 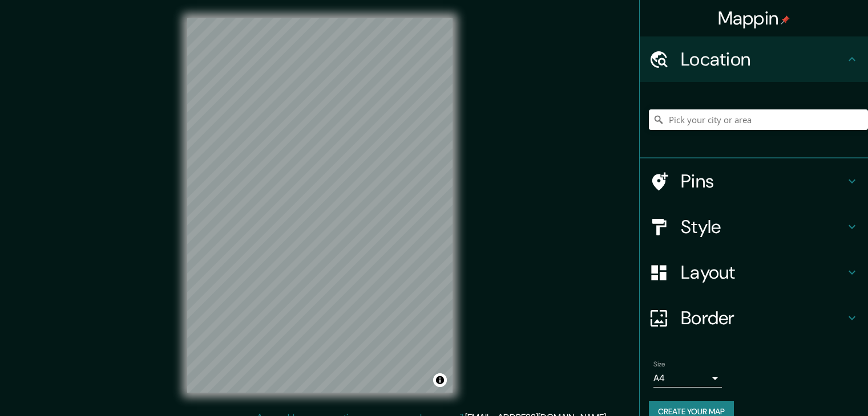 What do you see at coordinates (763, 318) in the screenshot?
I see `h4: Border` at bounding box center [763, 318].